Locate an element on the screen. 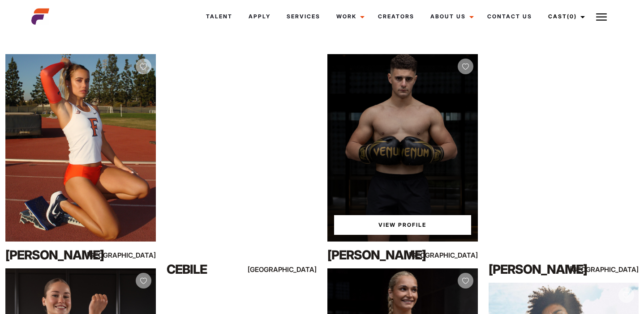 The width and height of the screenshot is (644, 314). a: Talent is located at coordinates (219, 17).